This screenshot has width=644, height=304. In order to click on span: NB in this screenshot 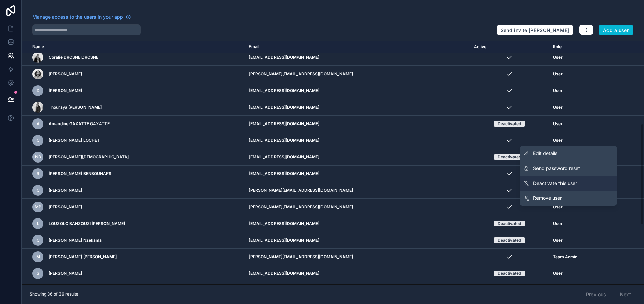, I will do `click(38, 156)`.